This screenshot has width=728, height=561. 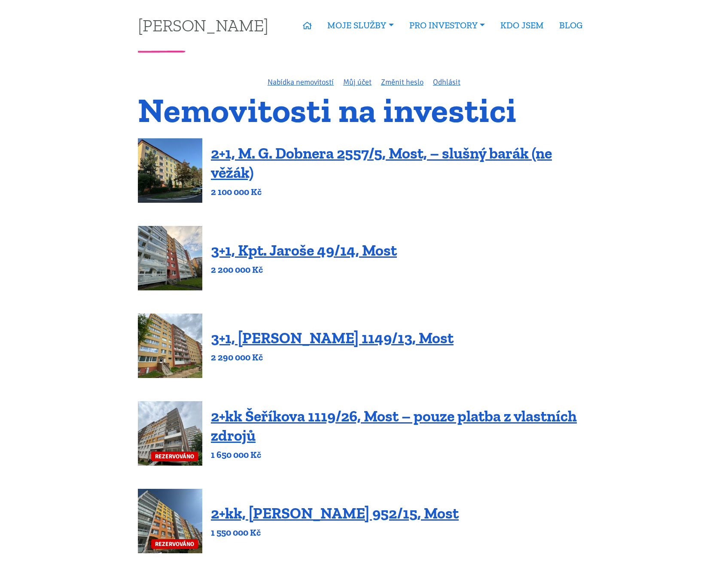 I want to click on a: 2+1, M. G. Dobnera 2557/5, Most, – slušný barák (ne věžák), so click(x=381, y=163).